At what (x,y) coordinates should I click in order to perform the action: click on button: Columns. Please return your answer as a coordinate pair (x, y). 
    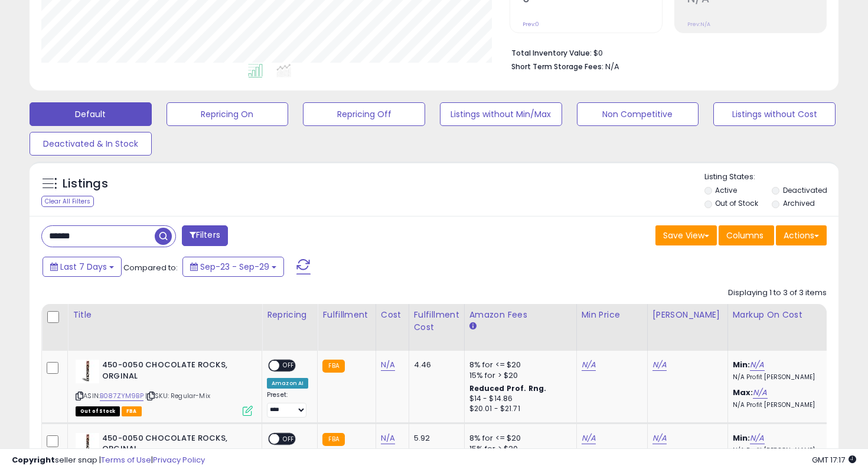
    Looking at the image, I should click on (746, 235).